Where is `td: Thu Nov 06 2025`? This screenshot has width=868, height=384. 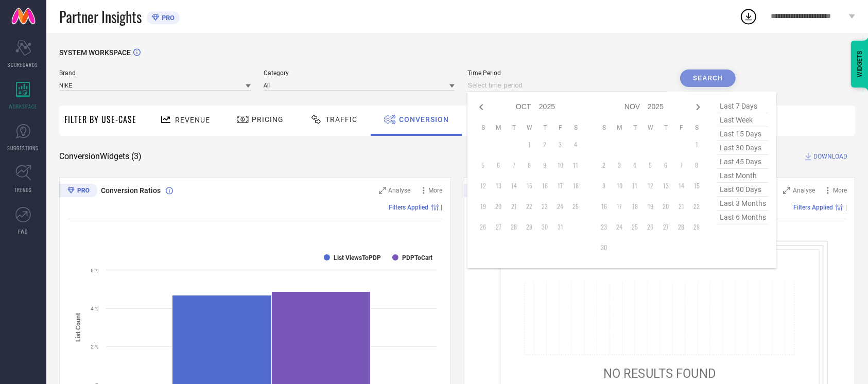
td: Thu Nov 06 2025 is located at coordinates (666, 165).